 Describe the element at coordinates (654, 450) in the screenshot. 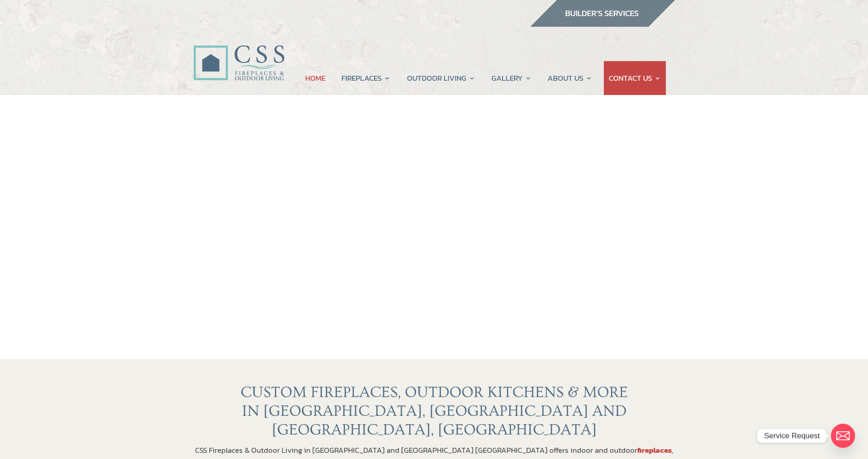

I see `a: fireplaces` at that location.